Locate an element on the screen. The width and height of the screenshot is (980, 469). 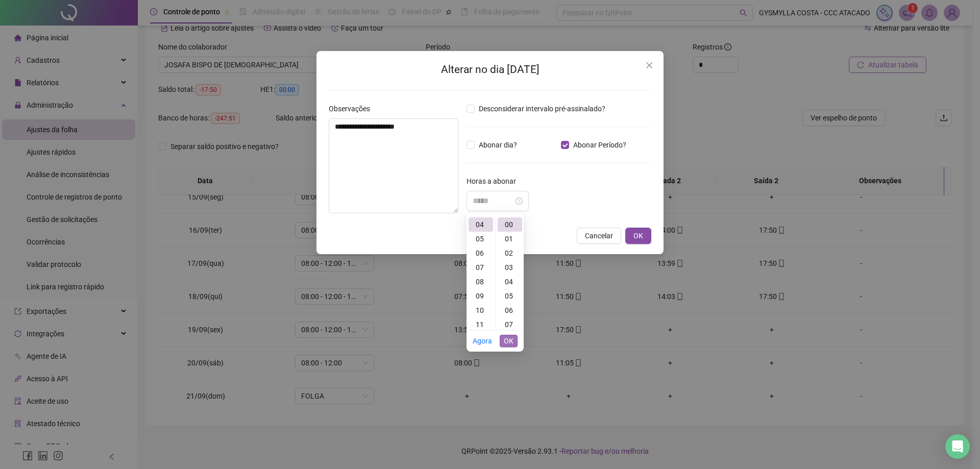
button: Cancelar is located at coordinates (598, 235).